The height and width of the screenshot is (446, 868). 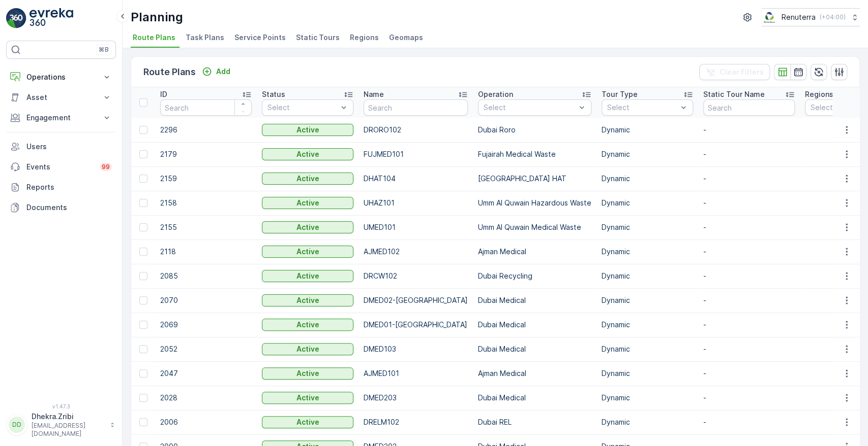 I want to click on a: Users, so click(x=61, y=147).